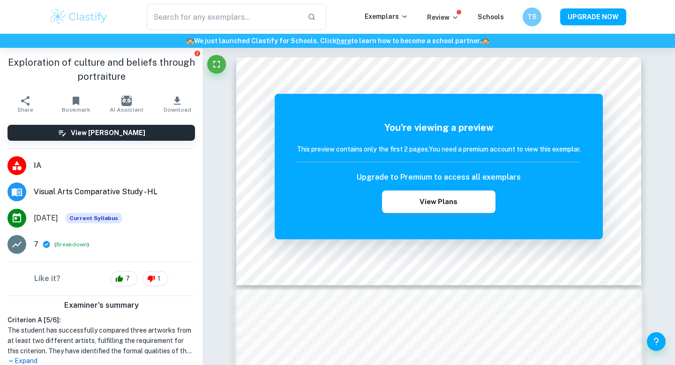 This screenshot has height=365, width=675. Describe the element at coordinates (94, 218) in the screenshot. I see `span: Current Syllabus` at that location.